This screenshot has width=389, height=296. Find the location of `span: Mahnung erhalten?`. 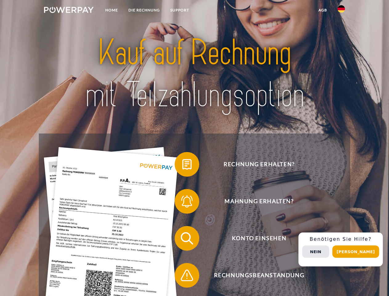

span: Mahnung erhalten? is located at coordinates (259, 201).